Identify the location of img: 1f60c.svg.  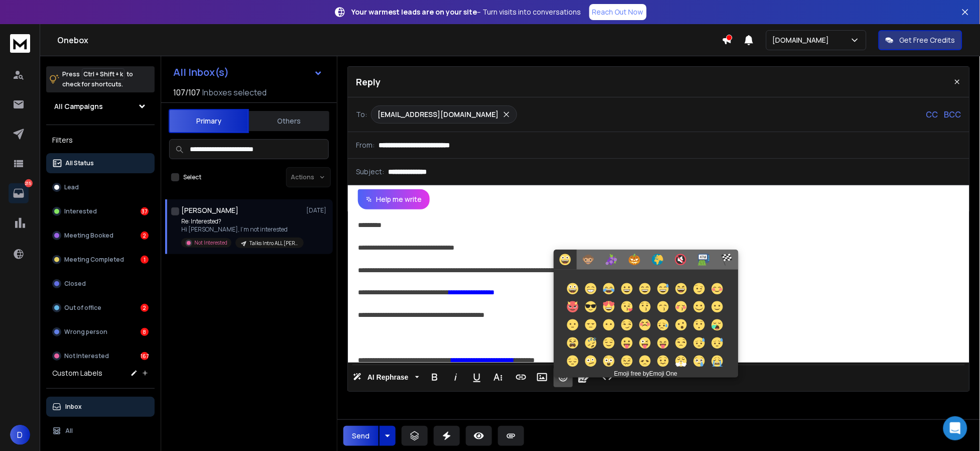
(609, 343).